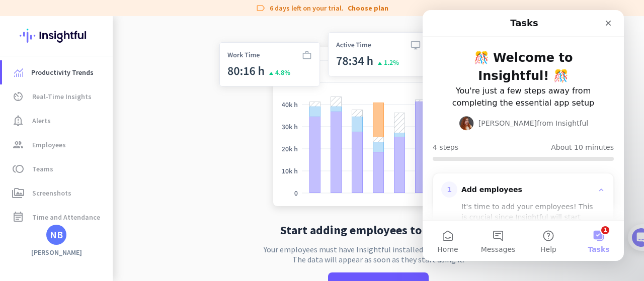 The image size is (644, 281). What do you see at coordinates (176, 239) in the screenshot?
I see `span: Tasks` at bounding box center [176, 239].